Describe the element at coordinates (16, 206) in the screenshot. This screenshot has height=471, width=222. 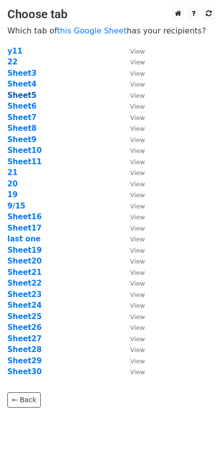
I see `strong: 9/15` at that location.